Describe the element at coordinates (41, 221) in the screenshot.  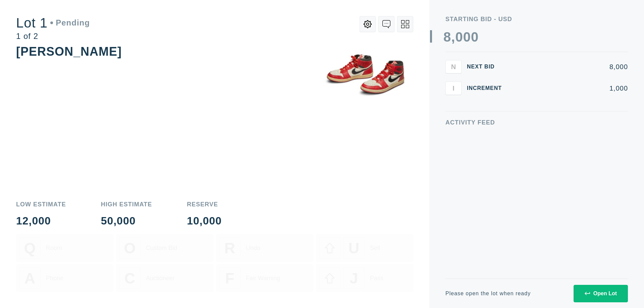
I see `div: 12,000` at that location.